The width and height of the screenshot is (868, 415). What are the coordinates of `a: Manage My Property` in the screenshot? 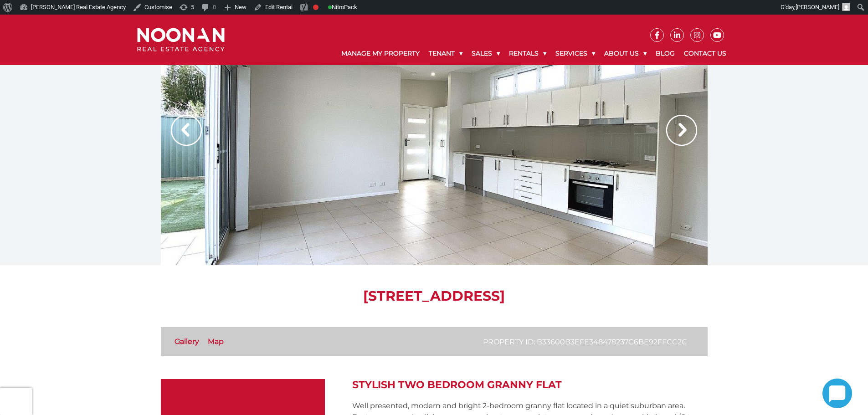 It's located at (381, 53).